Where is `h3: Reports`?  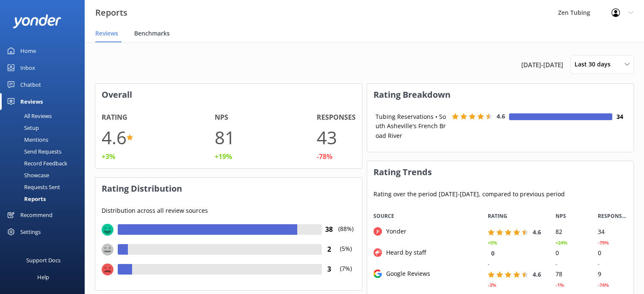
h3: Reports is located at coordinates (111, 13).